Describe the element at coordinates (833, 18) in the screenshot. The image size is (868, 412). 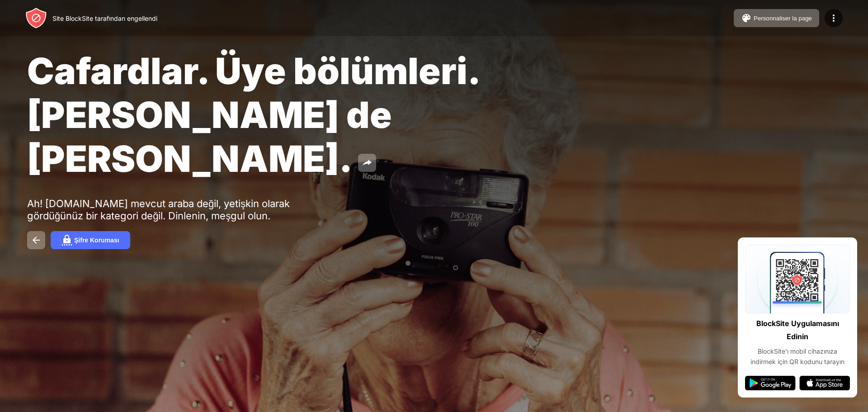
I see `img: menu-icon.svg` at that location.